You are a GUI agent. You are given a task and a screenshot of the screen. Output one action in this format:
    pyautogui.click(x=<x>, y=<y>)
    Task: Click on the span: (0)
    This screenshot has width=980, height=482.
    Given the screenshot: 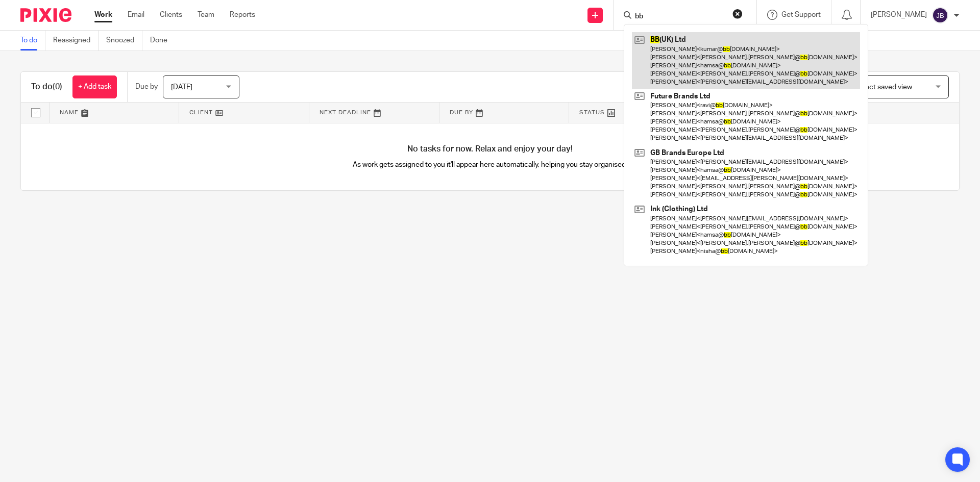 What is the action you would take?
    pyautogui.click(x=57, y=87)
    